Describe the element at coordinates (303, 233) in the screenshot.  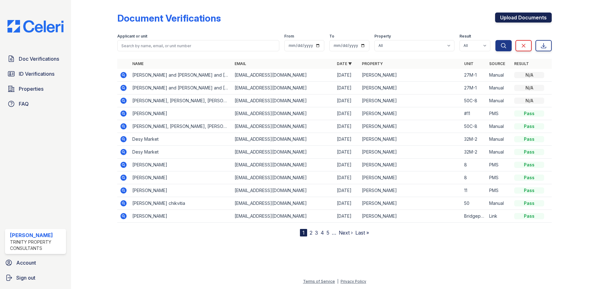
I see `div: 1` at that location.